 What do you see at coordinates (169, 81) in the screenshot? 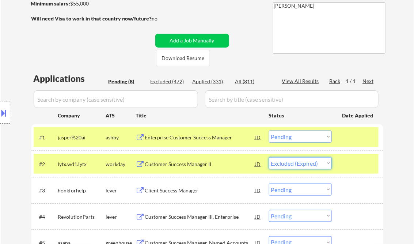
I see `div: Excluded (472)` at bounding box center [169, 81].